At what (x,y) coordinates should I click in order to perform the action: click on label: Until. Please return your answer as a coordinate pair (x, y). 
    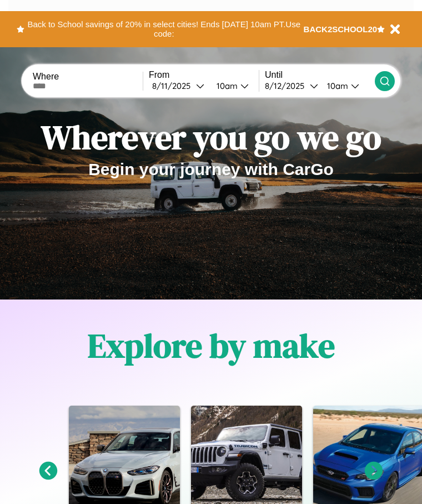
    Looking at the image, I should click on (320, 75).